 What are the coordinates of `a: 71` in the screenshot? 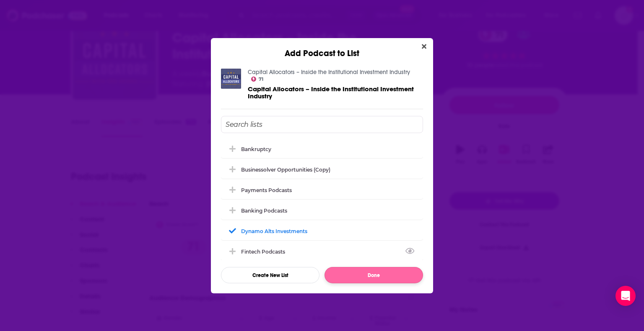 It's located at (257, 79).